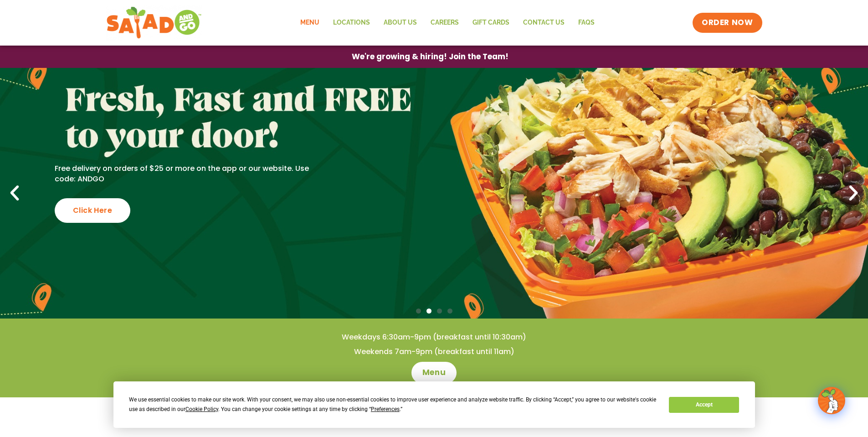  What do you see at coordinates (434, 373) in the screenshot?
I see `span: Menu` at bounding box center [434, 373].